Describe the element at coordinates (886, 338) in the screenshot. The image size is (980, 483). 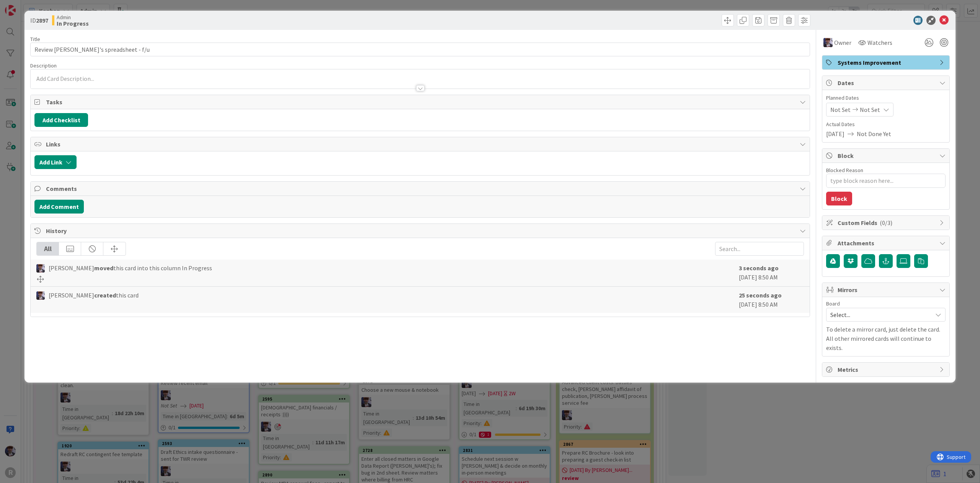
I see `p: To delete a mirror card, just delete the card. All other mirrored cards will continue to exists.` at that location.